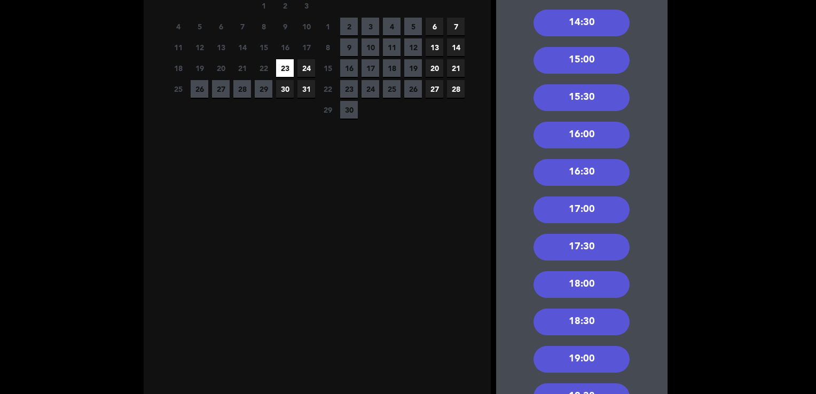  I want to click on div: 18:00, so click(581, 284).